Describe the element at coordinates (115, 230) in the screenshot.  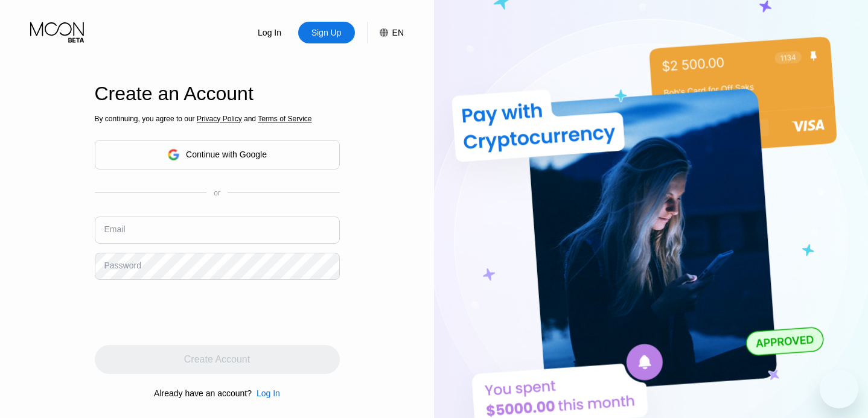
I see `div: Email` at that location.